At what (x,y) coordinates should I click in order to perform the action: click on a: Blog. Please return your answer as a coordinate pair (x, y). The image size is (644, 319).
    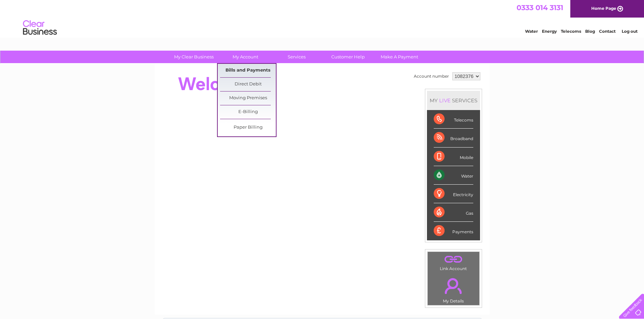
    Looking at the image, I should click on (590, 31).